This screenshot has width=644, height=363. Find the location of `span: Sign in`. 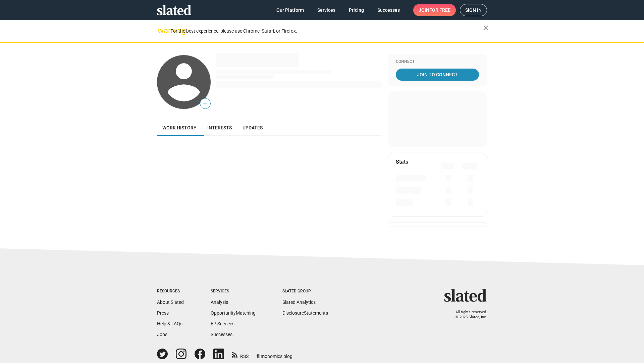

span: Sign in is located at coordinates (473, 10).